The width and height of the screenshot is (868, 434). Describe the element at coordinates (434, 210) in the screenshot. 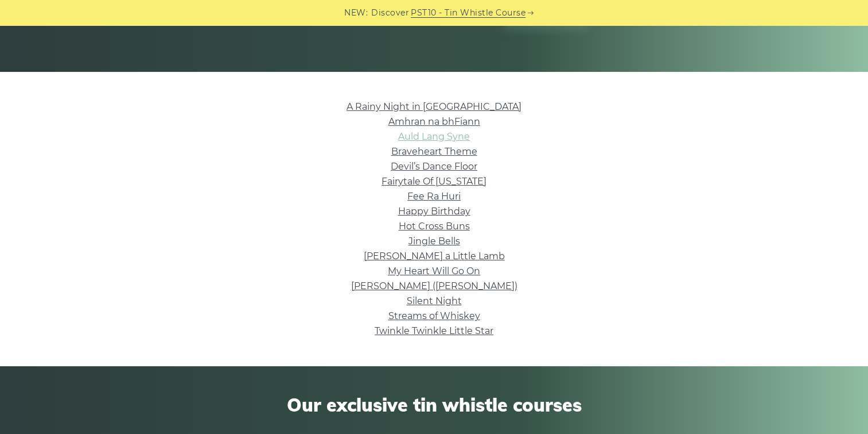

I see `a: Happy Birthday` at that location.